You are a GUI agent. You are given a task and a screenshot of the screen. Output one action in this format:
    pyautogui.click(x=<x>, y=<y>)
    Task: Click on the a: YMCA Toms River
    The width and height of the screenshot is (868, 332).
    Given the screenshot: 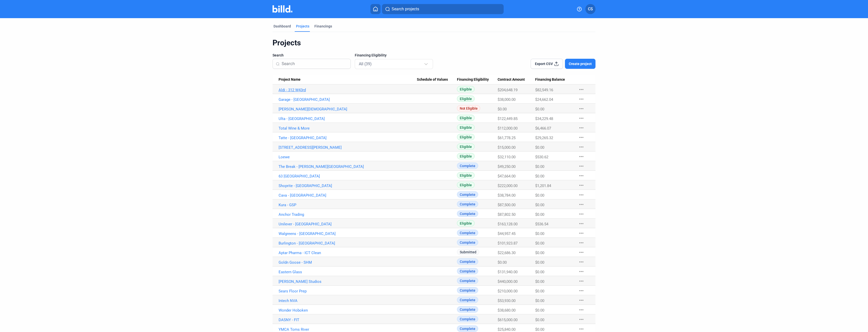 What is the action you would take?
    pyautogui.click(x=348, y=330)
    